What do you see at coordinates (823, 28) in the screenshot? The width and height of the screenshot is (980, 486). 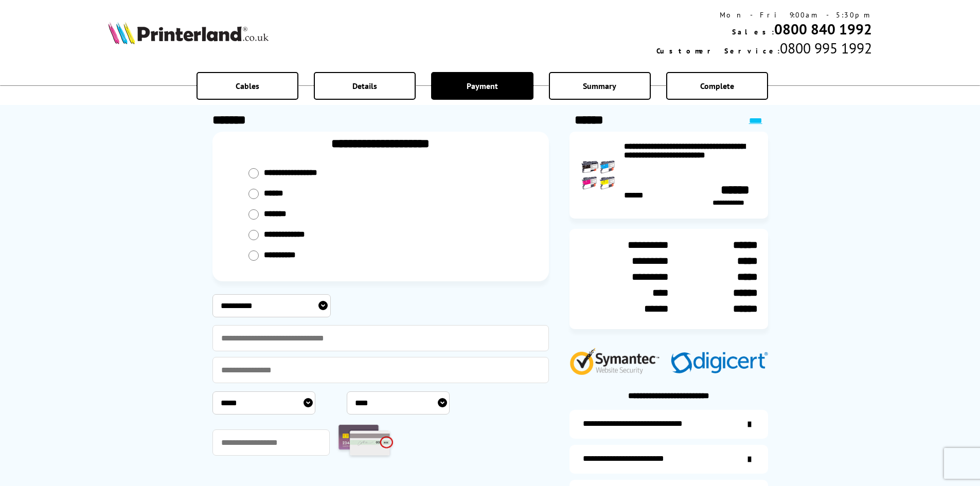 I see `a: 0800 840 1992` at bounding box center [823, 28].